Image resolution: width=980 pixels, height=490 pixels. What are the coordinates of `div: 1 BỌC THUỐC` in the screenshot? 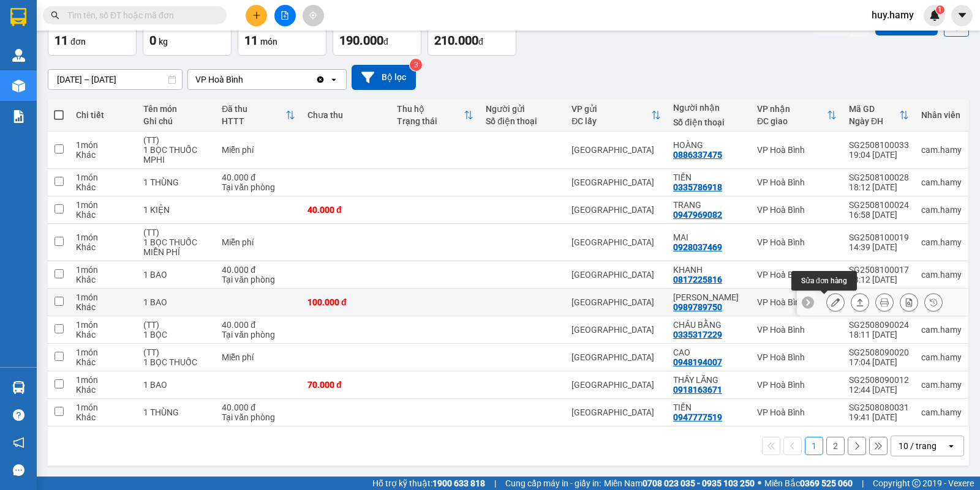 It's located at (176, 363).